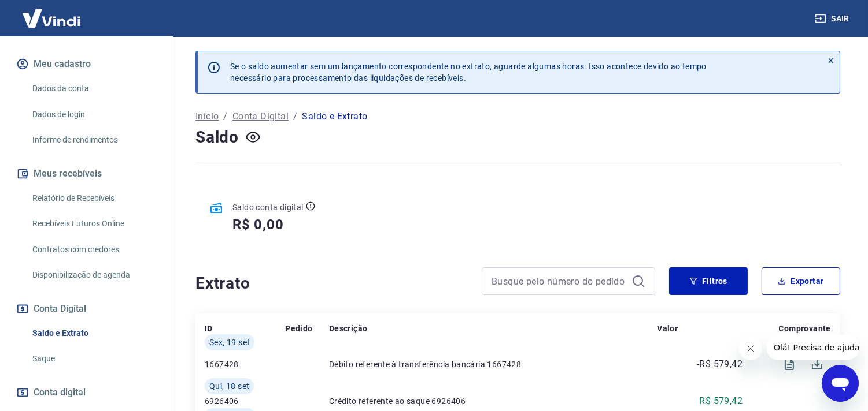  Describe the element at coordinates (93, 223) in the screenshot. I see `a: Recebíveis Futuros Online` at that location.